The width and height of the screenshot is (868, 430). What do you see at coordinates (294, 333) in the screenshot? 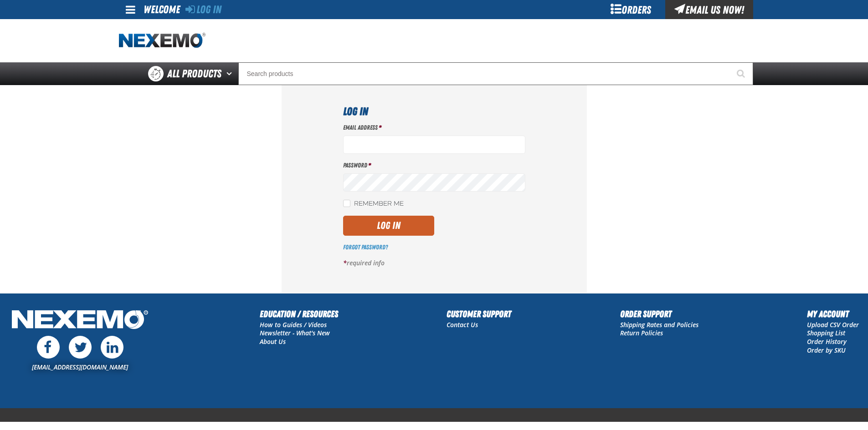
I see `a: Newsletter - What's New` at bounding box center [294, 333].